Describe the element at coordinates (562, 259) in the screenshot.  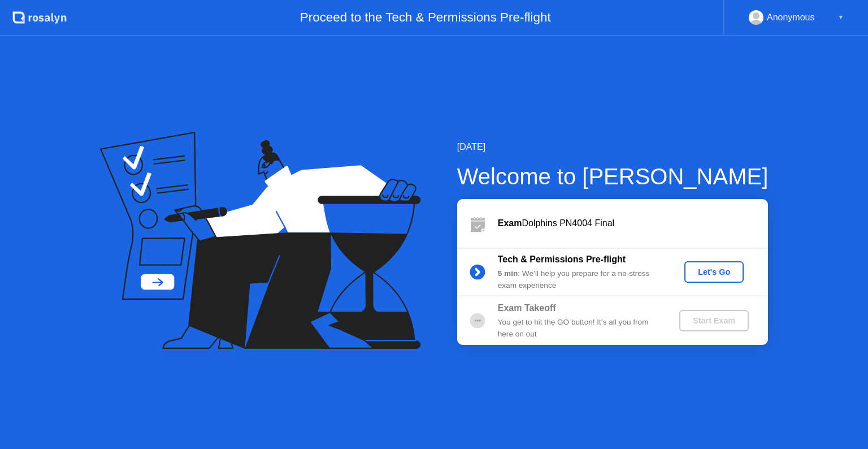
I see `b: Tech & Permissions Pre-flight` at that location.